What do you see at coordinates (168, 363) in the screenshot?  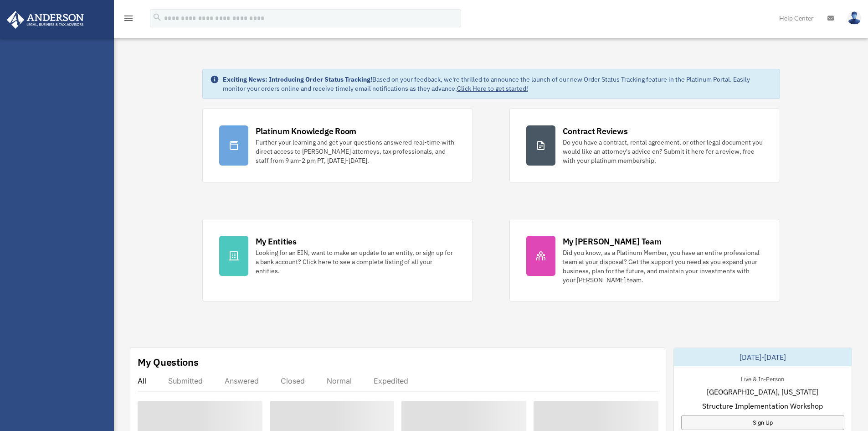 I see `div: My Questions` at bounding box center [168, 363].